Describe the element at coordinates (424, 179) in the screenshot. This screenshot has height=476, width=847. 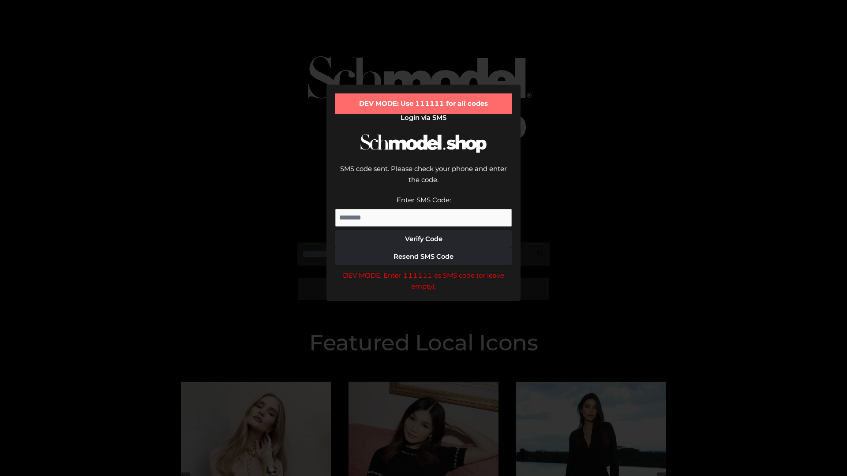
I see `div: SMS code sent. Please check your phone and enter the code.` at that location.